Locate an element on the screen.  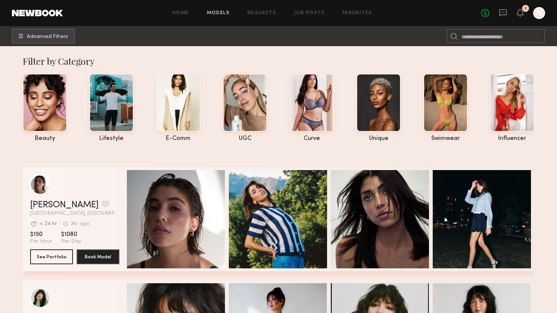
a: Book Model is located at coordinates (98, 257).